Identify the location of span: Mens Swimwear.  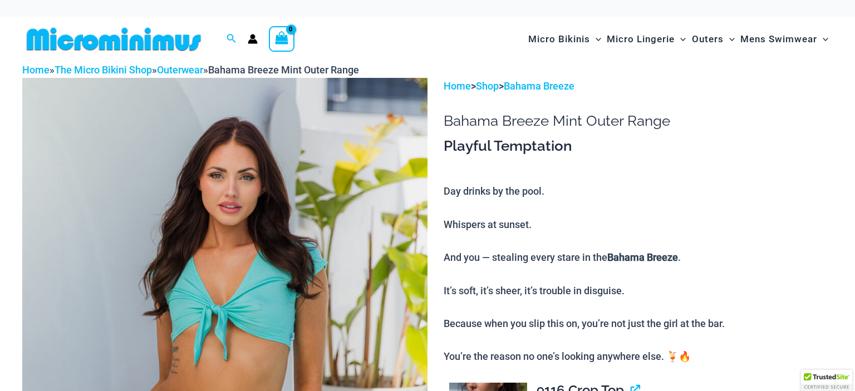
(778, 39).